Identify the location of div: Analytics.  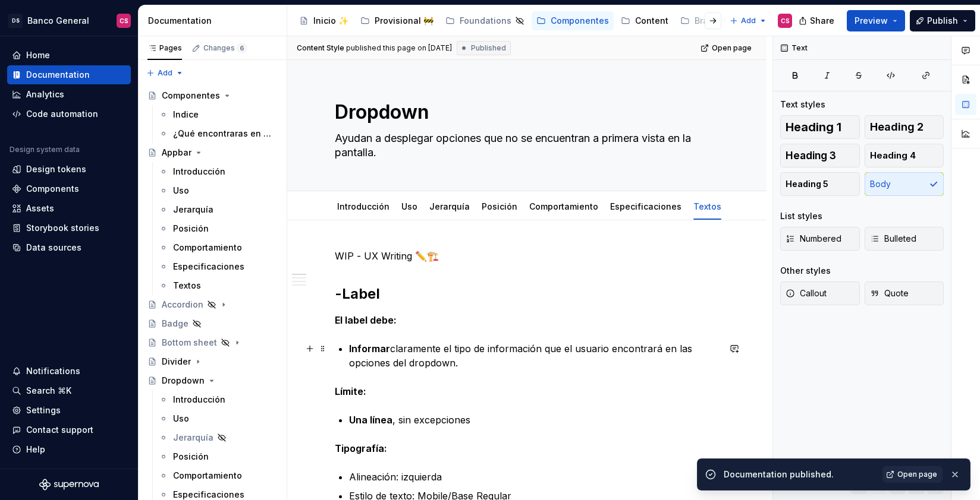
(45, 95).